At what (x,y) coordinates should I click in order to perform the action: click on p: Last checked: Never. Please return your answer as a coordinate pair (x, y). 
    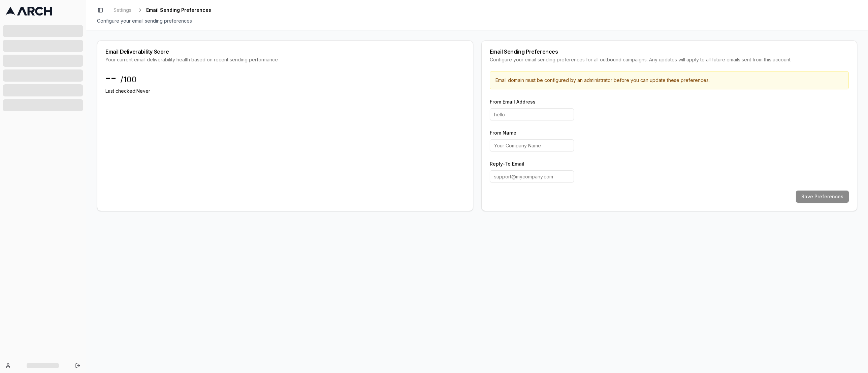
    Looking at the image, I should click on (285, 91).